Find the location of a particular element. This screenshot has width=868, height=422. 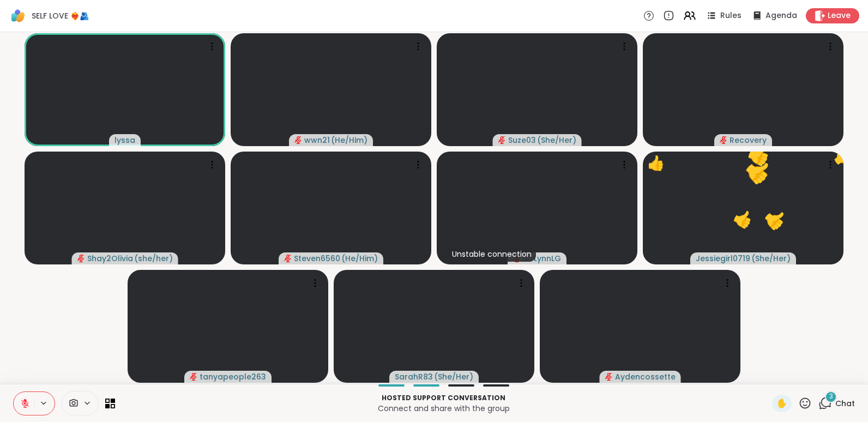

span: lyssa is located at coordinates (125, 140).